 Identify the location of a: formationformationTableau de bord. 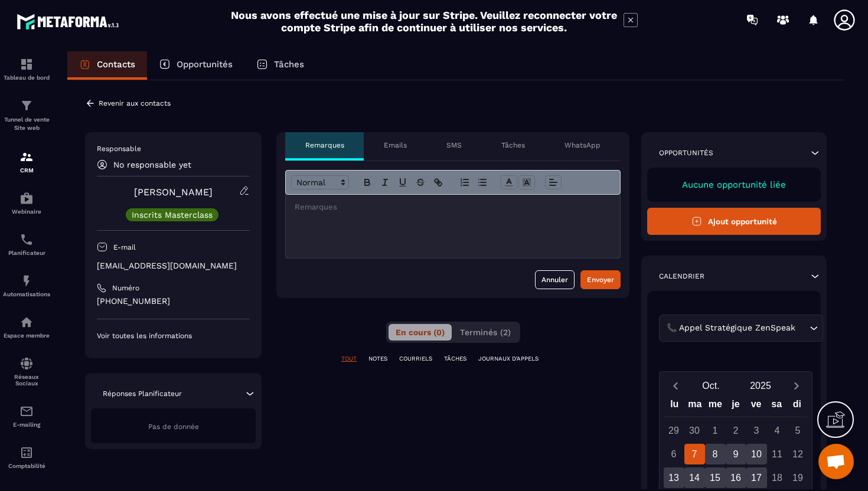
(27, 69).